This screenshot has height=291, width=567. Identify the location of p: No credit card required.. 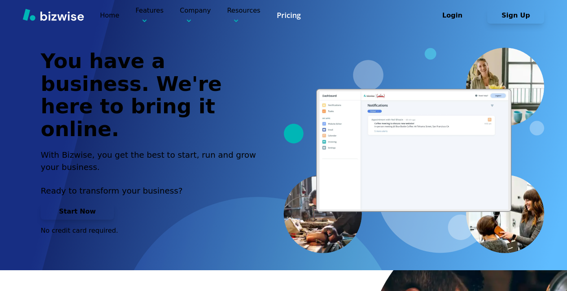
(153, 230).